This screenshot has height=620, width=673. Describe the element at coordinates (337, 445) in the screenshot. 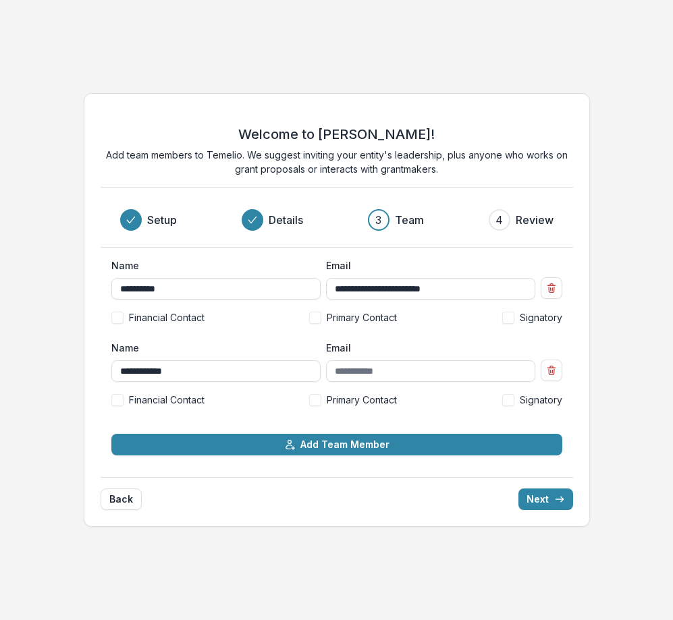

I see `button: Add Team Member` at that location.